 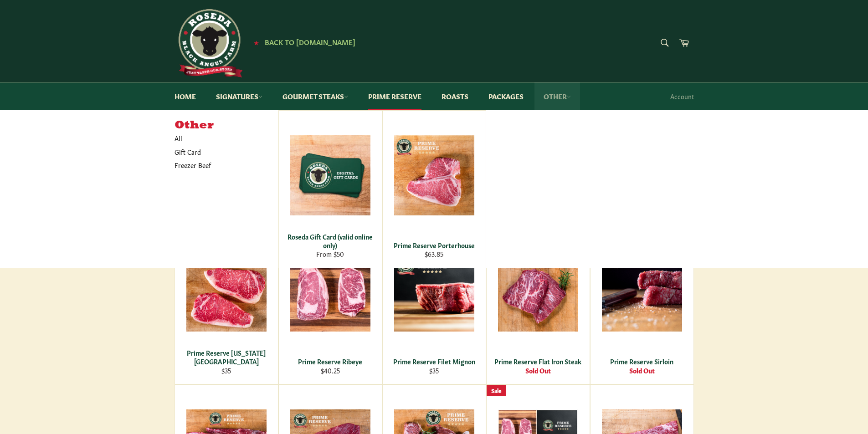 What do you see at coordinates (185, 96) in the screenshot?
I see `a: Home` at bounding box center [185, 96].